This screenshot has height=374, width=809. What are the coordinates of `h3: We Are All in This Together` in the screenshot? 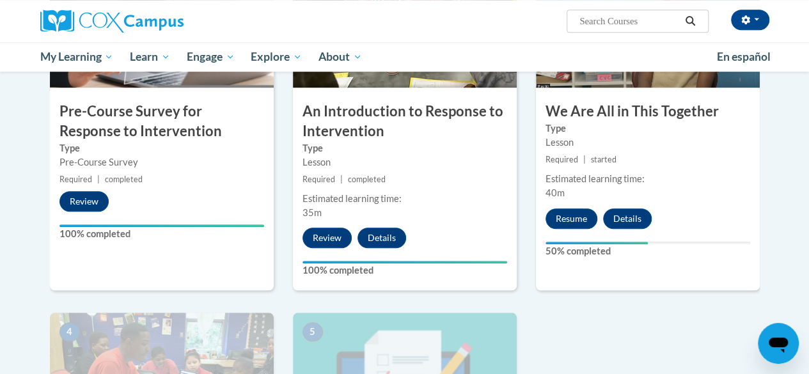 It's located at (648, 111).